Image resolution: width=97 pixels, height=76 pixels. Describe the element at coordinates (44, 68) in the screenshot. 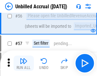

I see `div: Undo` at that location.